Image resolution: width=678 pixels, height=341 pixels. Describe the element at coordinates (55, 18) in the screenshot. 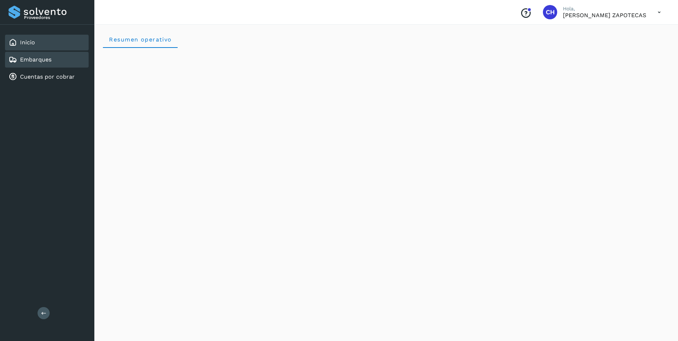

I see `p: Proveedores` at that location.